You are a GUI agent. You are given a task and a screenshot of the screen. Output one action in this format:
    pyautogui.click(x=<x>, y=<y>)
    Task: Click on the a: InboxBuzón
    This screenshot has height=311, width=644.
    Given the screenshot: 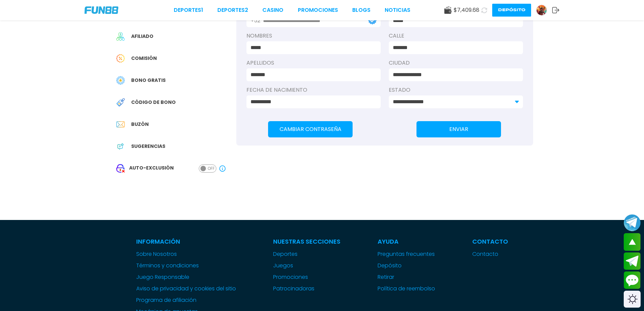 What is the action you would take?
    pyautogui.click(x=173, y=124)
    